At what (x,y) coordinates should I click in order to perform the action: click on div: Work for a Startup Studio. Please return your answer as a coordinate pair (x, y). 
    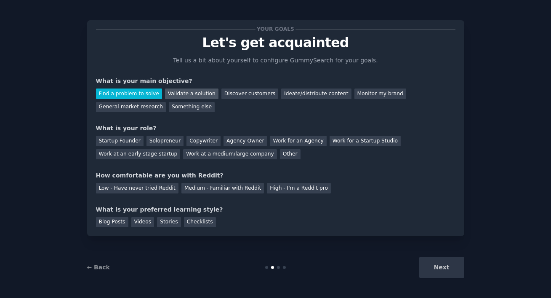
    Looking at the image, I should click on (365, 141).